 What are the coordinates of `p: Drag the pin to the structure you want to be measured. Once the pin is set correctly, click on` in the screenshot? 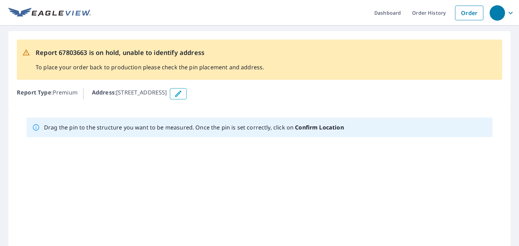 It's located at (194, 127).